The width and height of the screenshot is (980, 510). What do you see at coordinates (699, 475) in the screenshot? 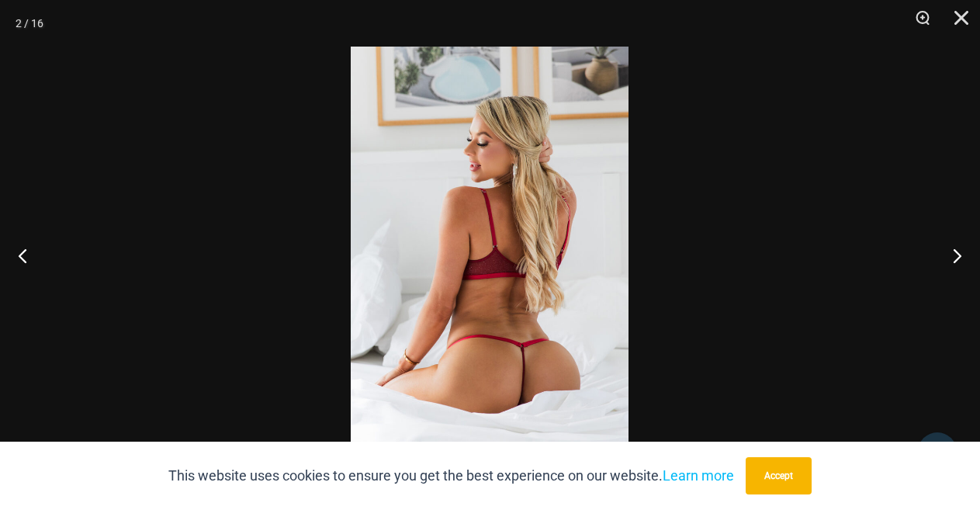
I see `a: Learn more` at bounding box center [699, 475].